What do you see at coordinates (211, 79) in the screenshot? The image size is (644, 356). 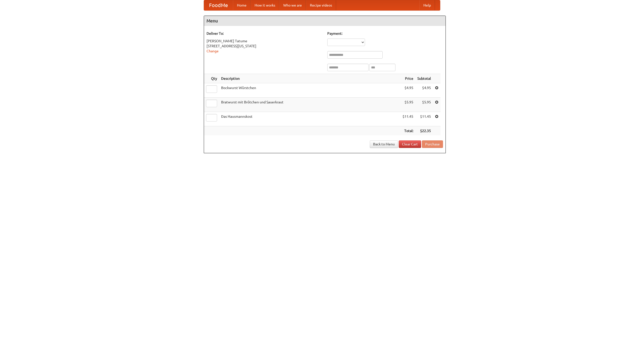 I see `th: Qty` at bounding box center [211, 79].